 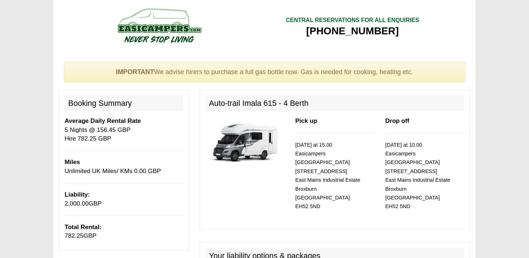 What do you see at coordinates (124, 166) in the screenshot?
I see `p: Unlimited UK Miles/ KMs 0.00 GBP` at bounding box center [124, 166].